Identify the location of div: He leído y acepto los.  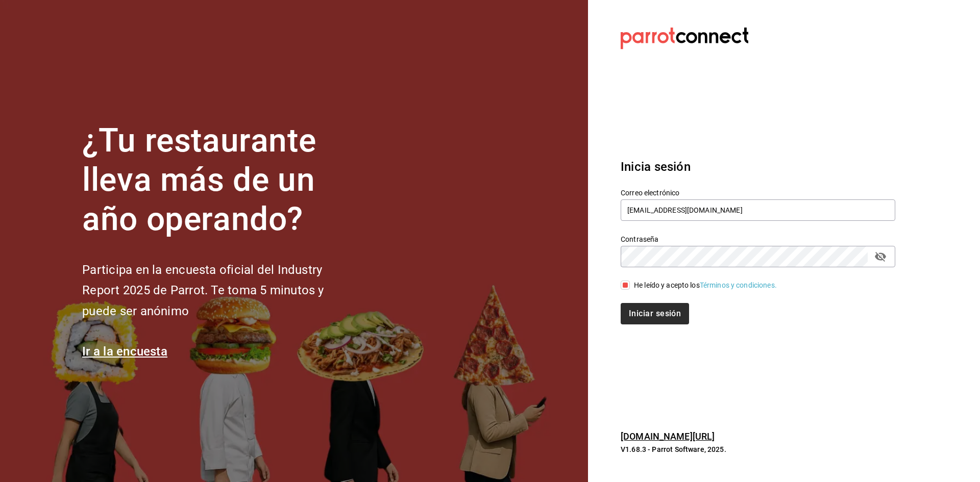
(705, 285).